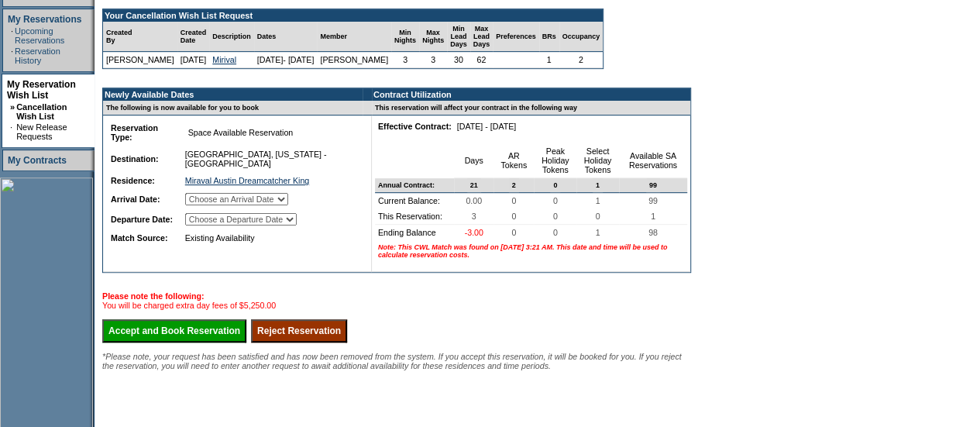  Describe the element at coordinates (581, 59) in the screenshot. I see `td: 2` at that location.